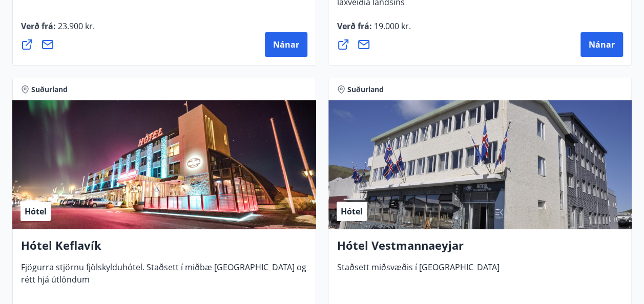 This screenshot has height=304, width=644. What do you see at coordinates (164, 249) in the screenshot?
I see `h4: Hótel Keflavík` at bounding box center [164, 249].